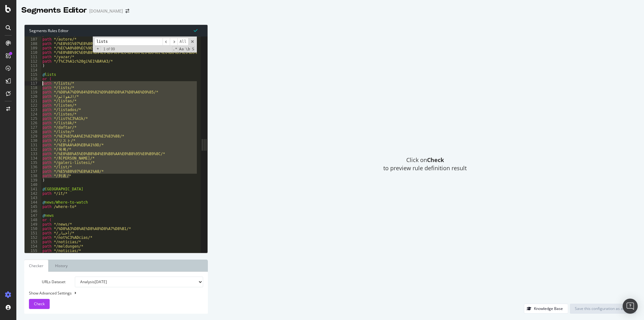 The image size is (644, 320). I want to click on span: Check, so click(39, 304).